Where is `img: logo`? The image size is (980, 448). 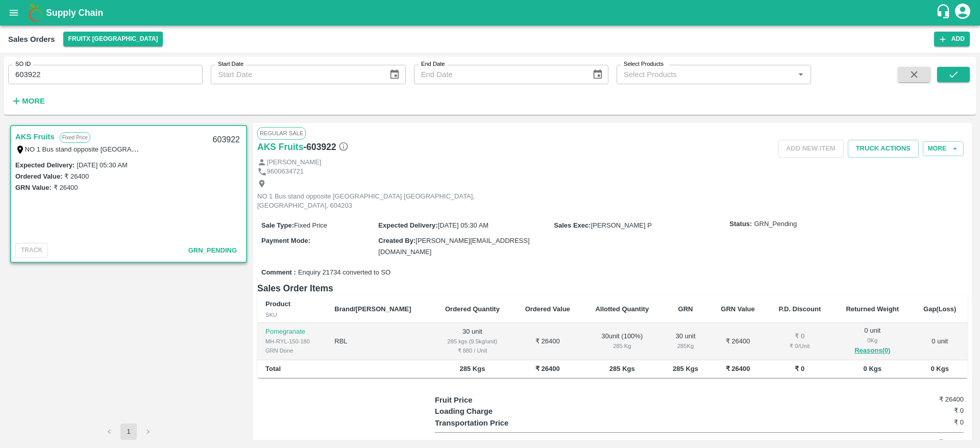
img: logo is located at coordinates (36, 13).